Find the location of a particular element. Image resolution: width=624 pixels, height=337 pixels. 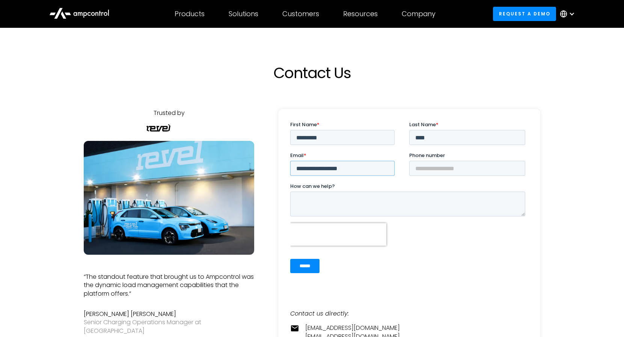

div: Company is located at coordinates (419, 14).